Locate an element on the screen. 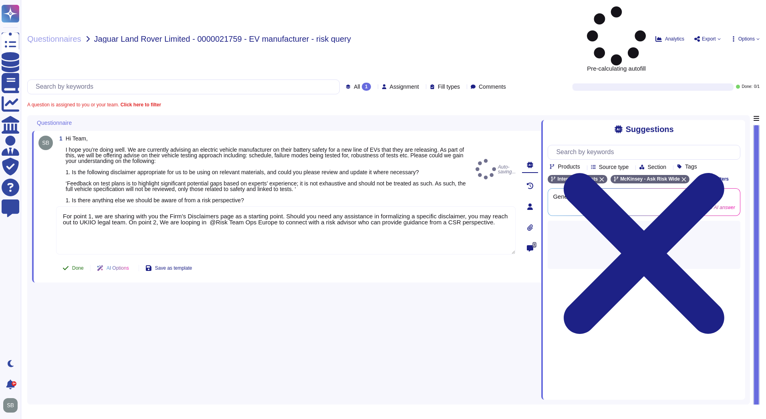 This screenshot has width=766, height=419. span: Comments is located at coordinates (493, 87).